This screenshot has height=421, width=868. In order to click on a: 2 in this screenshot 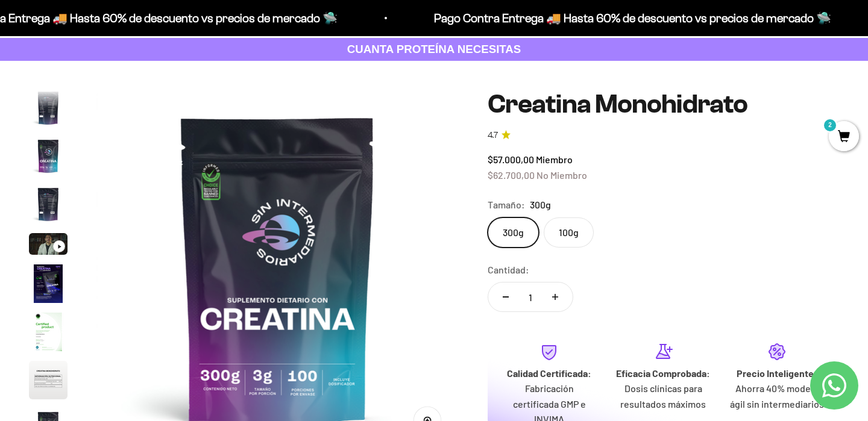, I will do `click(844, 137)`.